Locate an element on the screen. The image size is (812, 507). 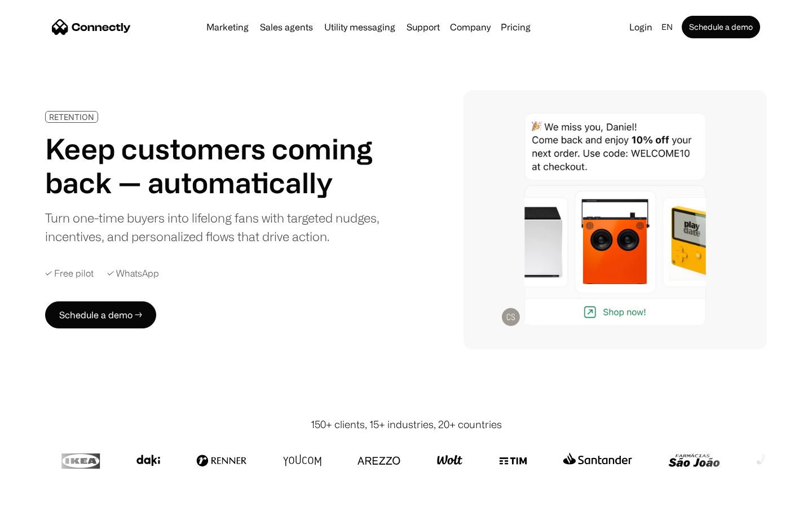
a: Login is located at coordinates (640, 27).